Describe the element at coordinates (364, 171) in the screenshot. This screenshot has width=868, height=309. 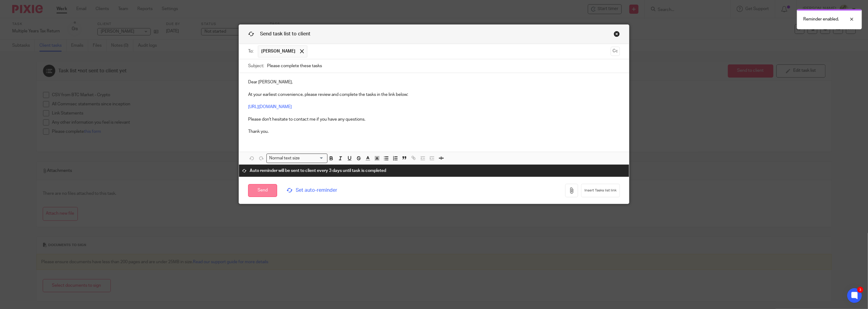
I see `span: until task is completed` at that location.